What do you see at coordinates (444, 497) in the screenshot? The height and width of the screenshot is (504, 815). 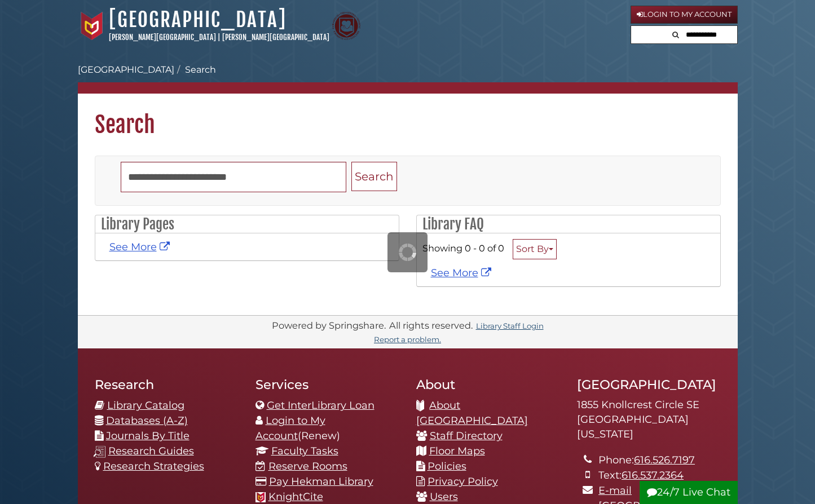 I see `a: Users` at bounding box center [444, 497].